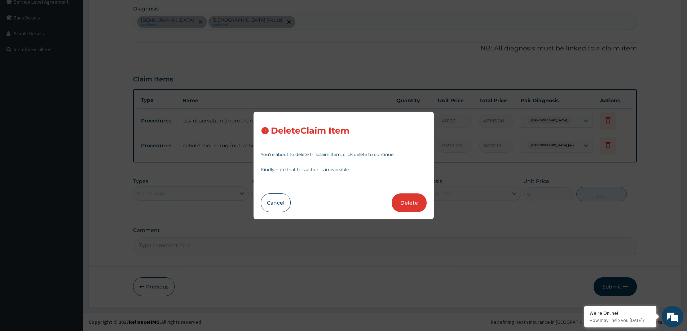 This screenshot has width=687, height=331. What do you see at coordinates (70, 209) in the screenshot?
I see `textarea: Type your message and hit 'Enter'` at bounding box center [70, 209].